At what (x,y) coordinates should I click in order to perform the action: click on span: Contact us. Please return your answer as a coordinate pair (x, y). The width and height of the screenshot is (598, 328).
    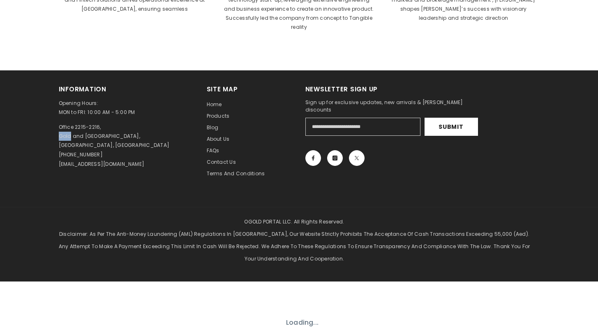
    Looking at the image, I should click on (221, 162).